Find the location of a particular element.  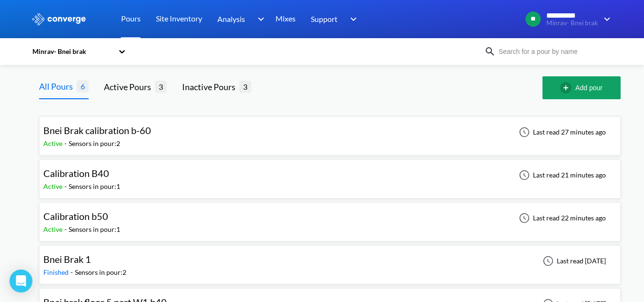

span: Analysis is located at coordinates (231, 18).